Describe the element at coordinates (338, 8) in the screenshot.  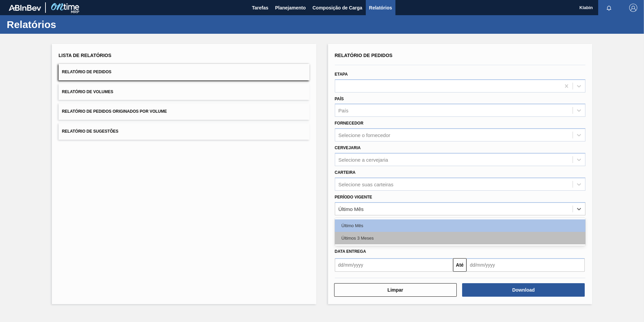
I see `span: Composição de Carga` at that location.